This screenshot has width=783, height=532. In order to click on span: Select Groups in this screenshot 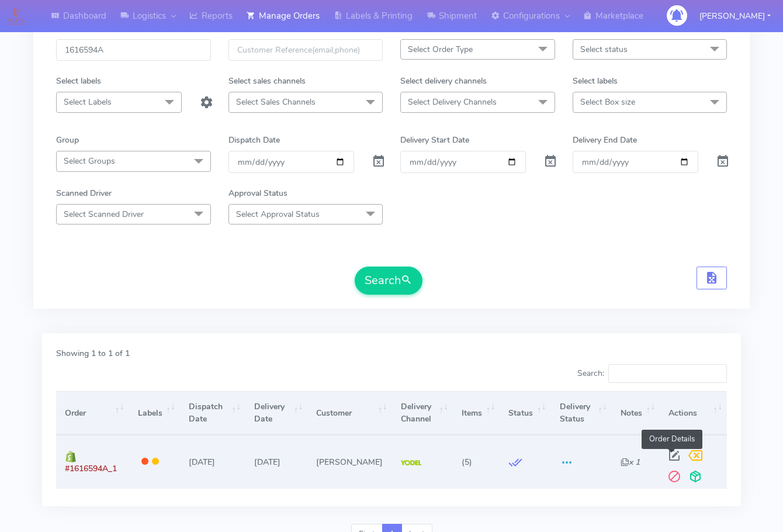, I will do `click(90, 161)`.